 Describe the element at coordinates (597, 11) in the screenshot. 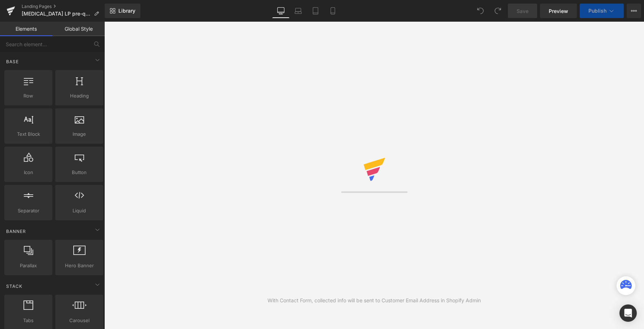

I see `span: Publish` at that location.